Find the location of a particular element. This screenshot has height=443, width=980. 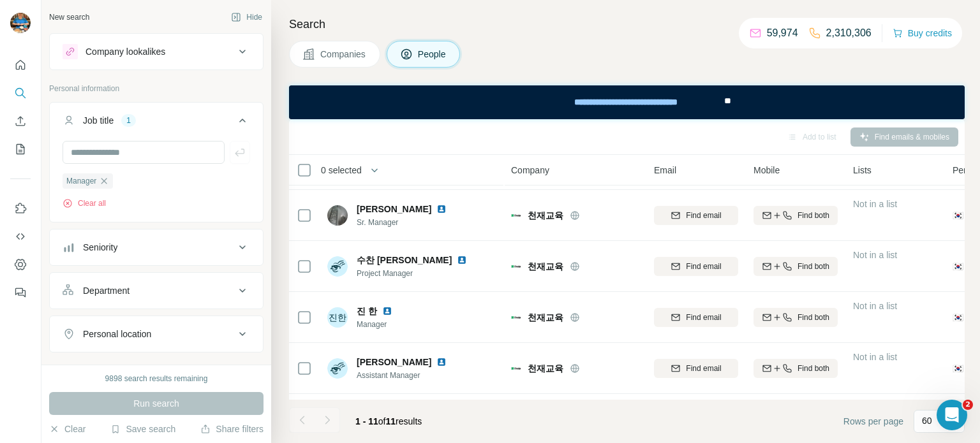

span: of is located at coordinates (382, 421).